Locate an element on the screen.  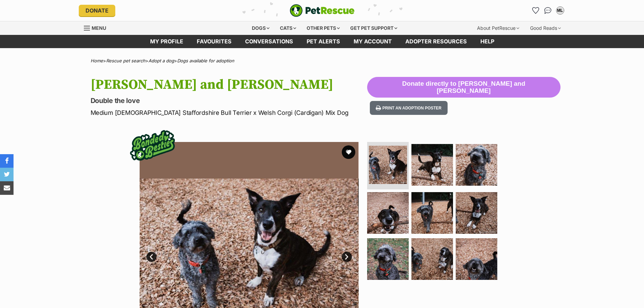
a: PetRescue is located at coordinates (322, 10).